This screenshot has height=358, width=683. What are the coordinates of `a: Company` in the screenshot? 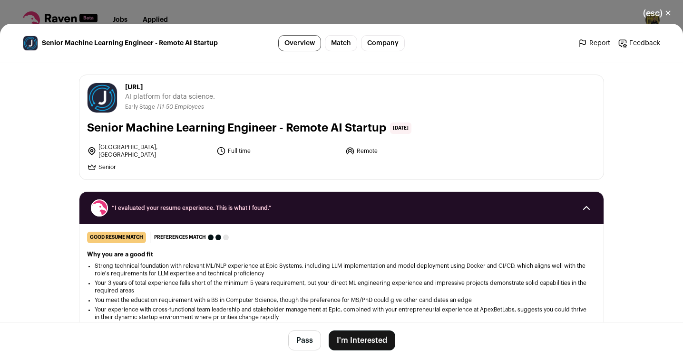 It's located at (383, 43).